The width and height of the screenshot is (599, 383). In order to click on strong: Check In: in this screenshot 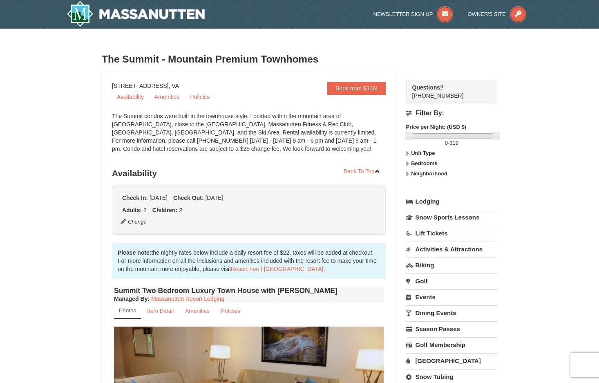, I will do `click(135, 198)`.